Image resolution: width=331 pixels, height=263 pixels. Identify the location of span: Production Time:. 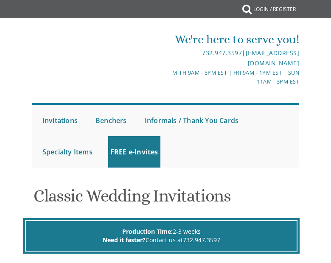
(147, 231).